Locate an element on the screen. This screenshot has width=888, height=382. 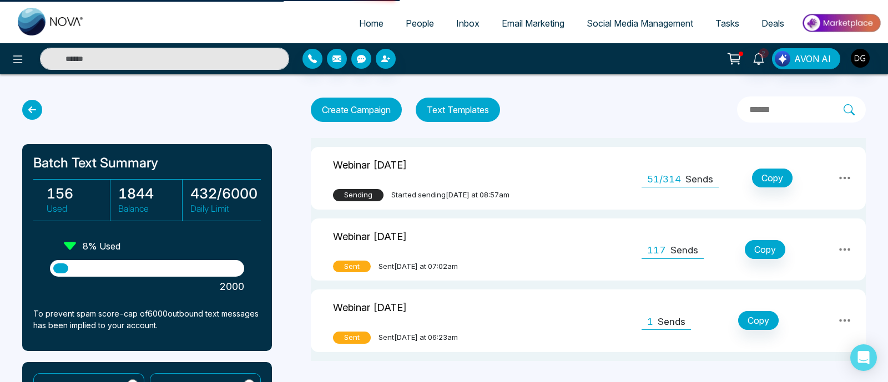
h3: 156 is located at coordinates (78, 194).